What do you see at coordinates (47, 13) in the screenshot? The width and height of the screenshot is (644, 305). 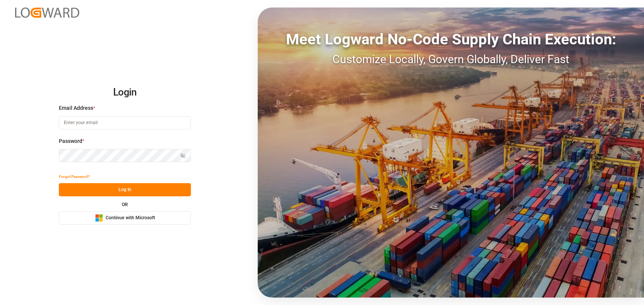 I see `img: Logward_new_orange.png` at bounding box center [47, 13].